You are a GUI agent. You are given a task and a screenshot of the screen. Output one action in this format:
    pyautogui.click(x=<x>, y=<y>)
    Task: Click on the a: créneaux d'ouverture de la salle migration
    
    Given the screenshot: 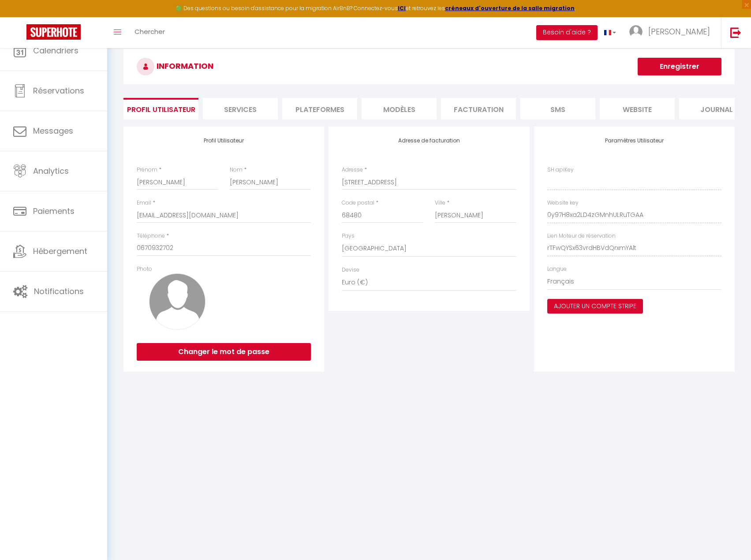 What is the action you would take?
    pyautogui.click(x=510, y=8)
    